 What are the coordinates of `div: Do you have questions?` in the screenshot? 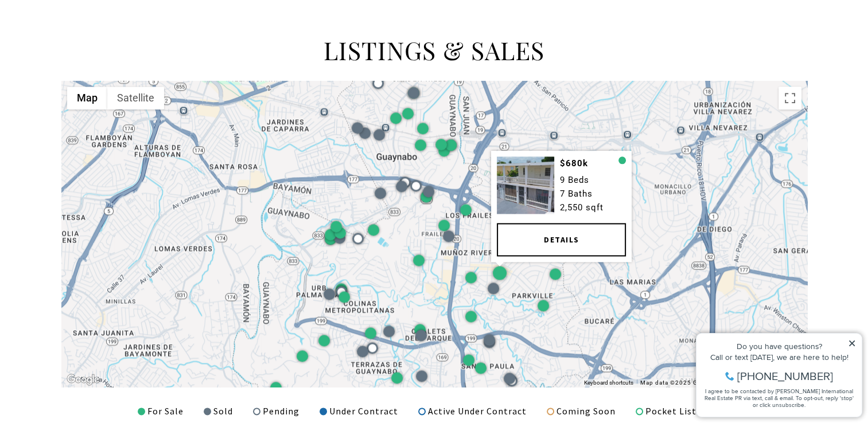 It's located at (89, 30).